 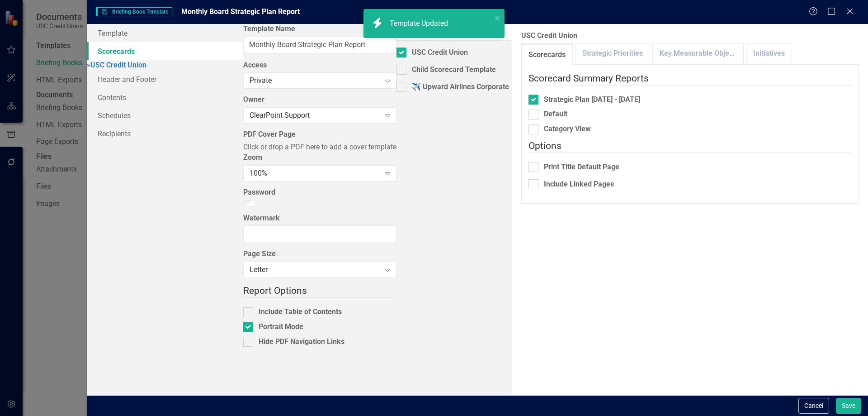 What do you see at coordinates (315, 81) in the screenshot?
I see `div: Private` at bounding box center [315, 81].